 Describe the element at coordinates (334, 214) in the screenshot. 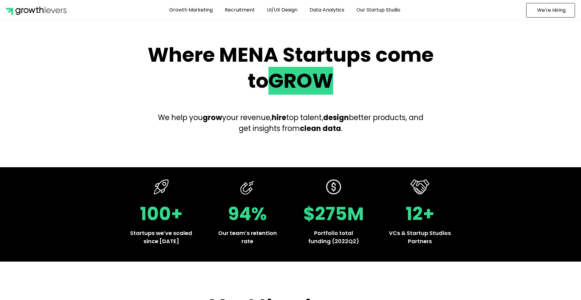

I see `h2: $275M` at that location.